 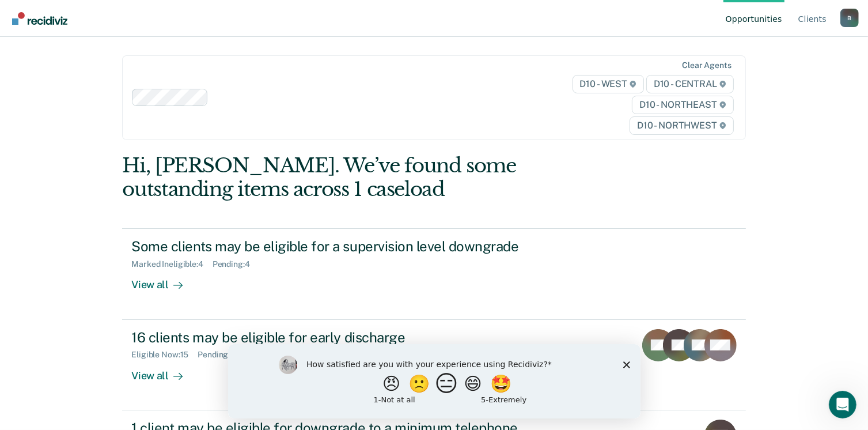 I want to click on button: 2, so click(x=192, y=40).